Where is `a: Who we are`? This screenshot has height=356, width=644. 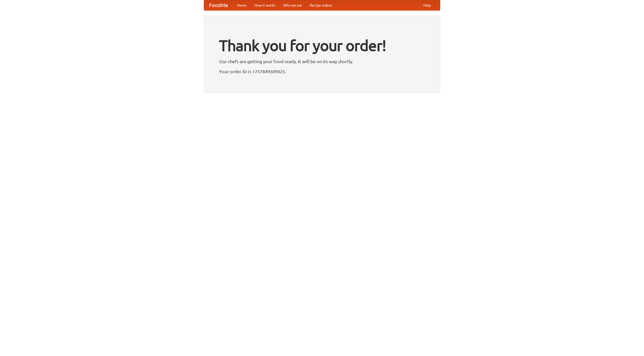 a: Who we are is located at coordinates (292, 5).